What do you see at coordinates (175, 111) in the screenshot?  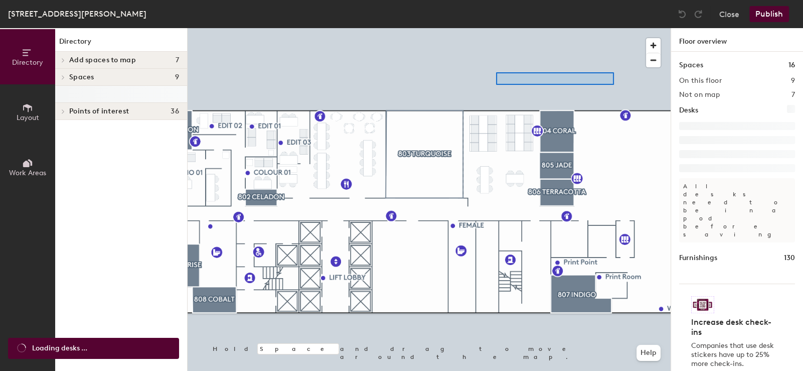 I see `span: 36` at bounding box center [175, 111].